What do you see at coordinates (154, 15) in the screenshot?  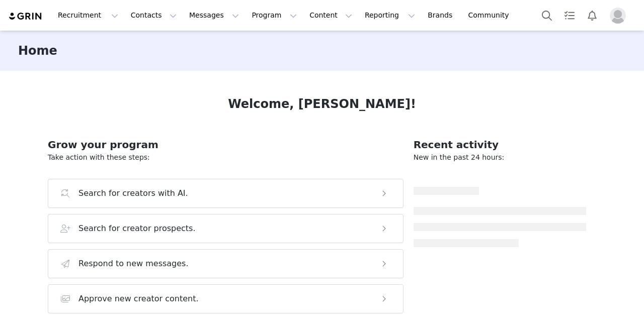 I see `button: Contacts` at bounding box center [154, 15].